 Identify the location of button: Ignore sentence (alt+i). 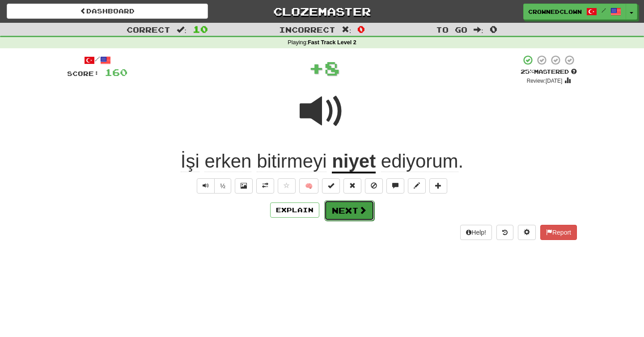
(374, 186).